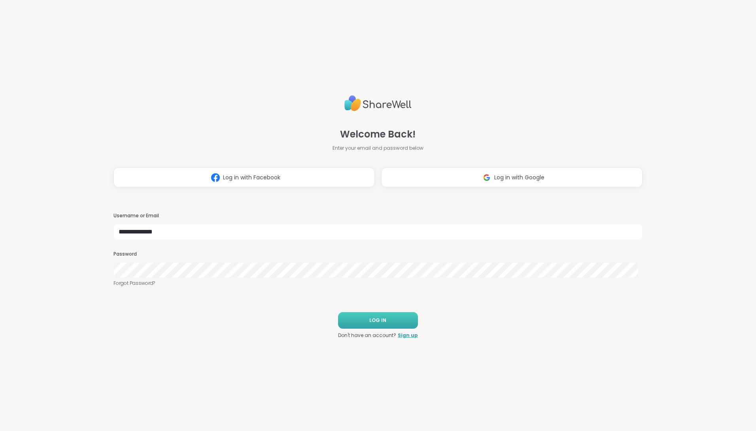  Describe the element at coordinates (378, 216) in the screenshot. I see `h3: Username or Email` at that location.